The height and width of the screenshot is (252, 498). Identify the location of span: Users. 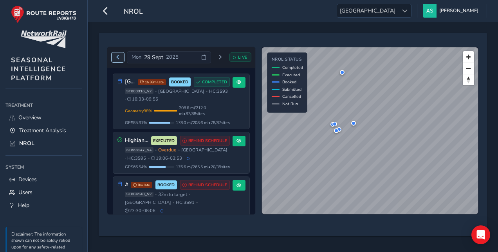
(25, 192).